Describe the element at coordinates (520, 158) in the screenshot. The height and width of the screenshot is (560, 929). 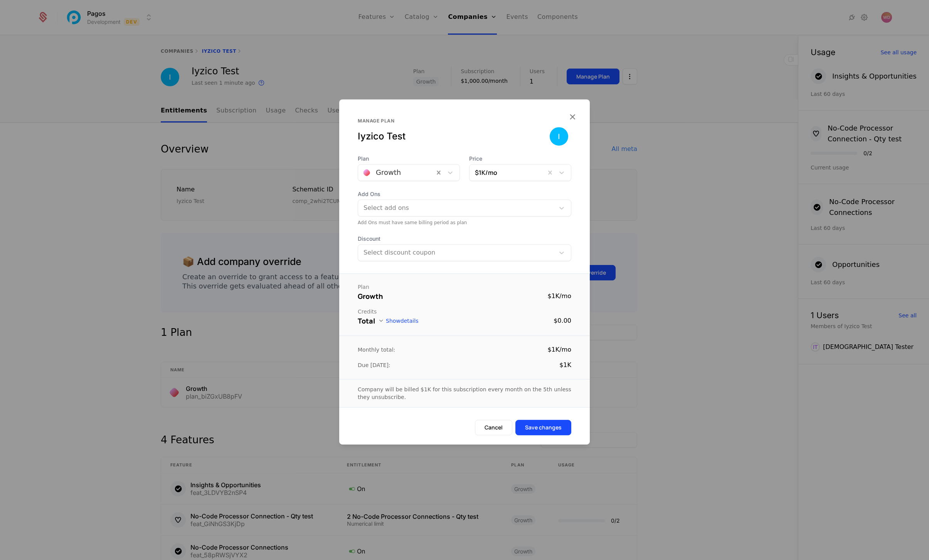
I see `span: Price` at that location.